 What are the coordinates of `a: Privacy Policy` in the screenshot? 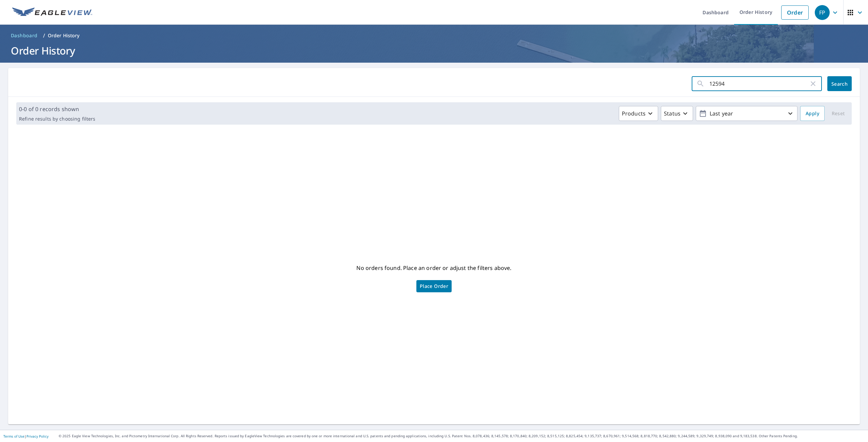 It's located at (37, 437).